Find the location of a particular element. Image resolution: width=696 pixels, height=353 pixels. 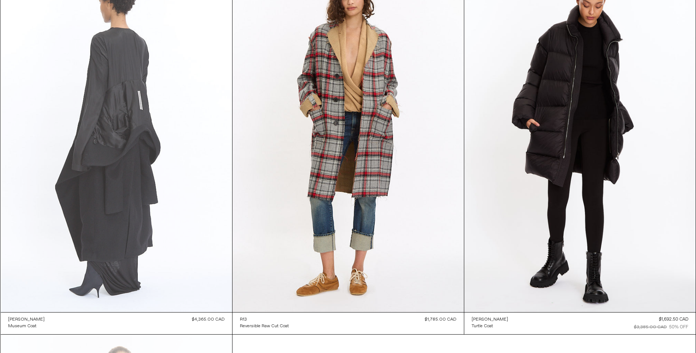

div: R13 is located at coordinates (243, 320).